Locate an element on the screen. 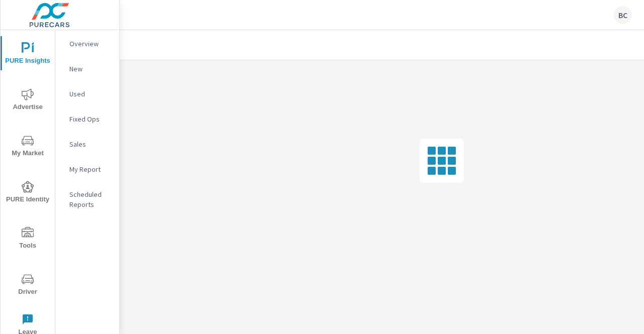 The width and height of the screenshot is (644, 334). p: Sales is located at coordinates (90, 144).